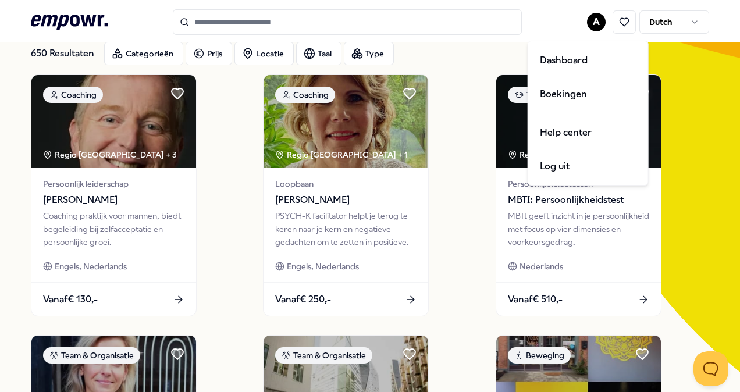  Describe the element at coordinates (588, 113) in the screenshot. I see `div: A` at that location.